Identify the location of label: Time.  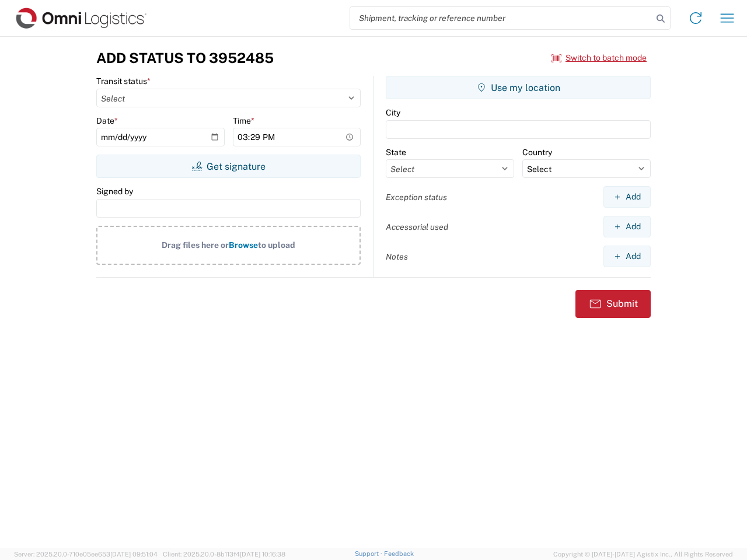
(244, 121).